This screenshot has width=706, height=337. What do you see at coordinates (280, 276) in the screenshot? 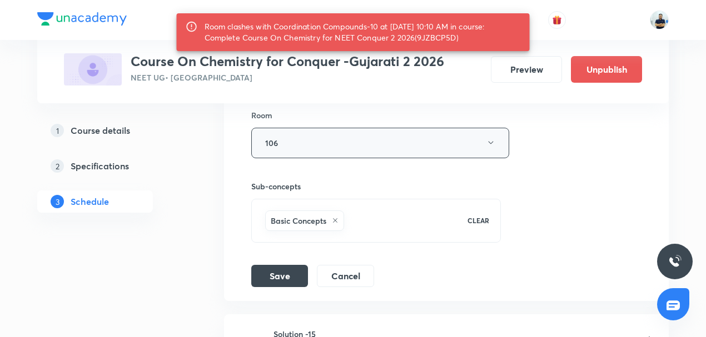
I see `button: Save` at bounding box center [280, 276].